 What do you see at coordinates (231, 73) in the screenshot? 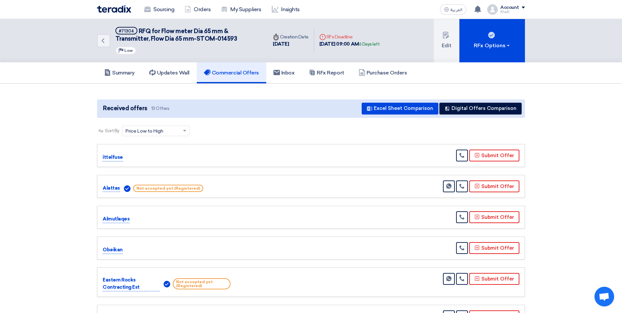
I see `a: Commercial Offers` at bounding box center [231, 73].